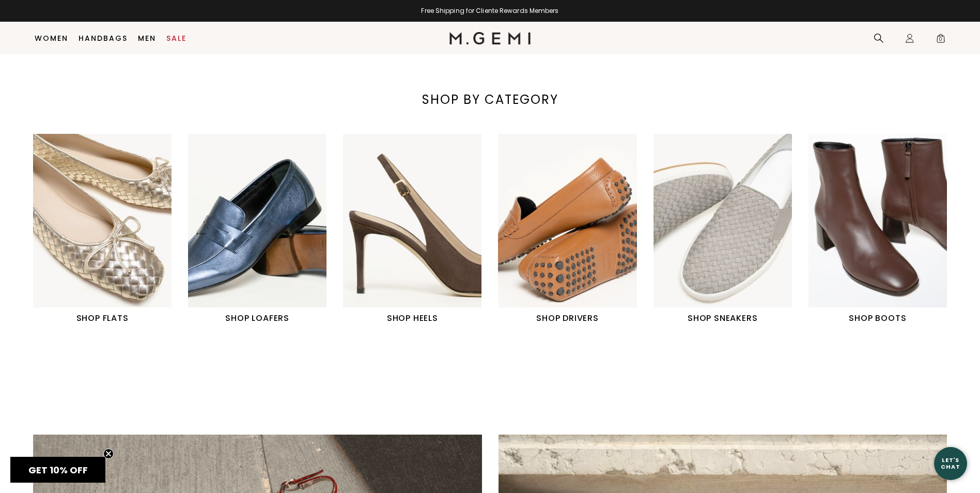 This screenshot has width=980, height=493. Describe the element at coordinates (102, 229) in the screenshot. I see `a: SHOP FLATS` at that location.